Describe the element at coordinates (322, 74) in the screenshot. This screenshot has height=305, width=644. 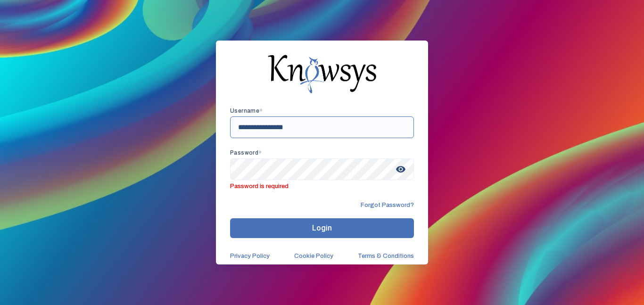
I see `img: knowsys-logo.png` at that location.